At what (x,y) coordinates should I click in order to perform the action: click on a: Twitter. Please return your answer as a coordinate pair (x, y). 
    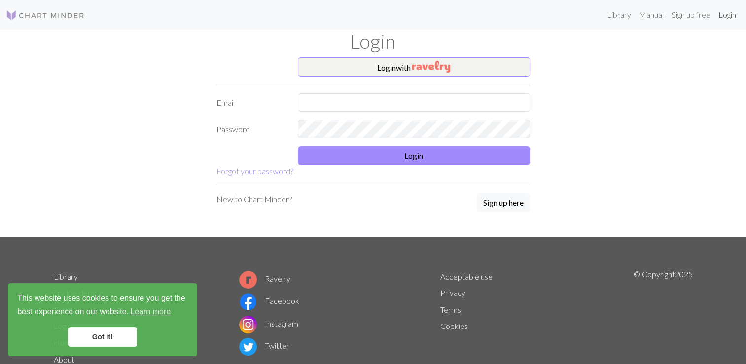
    Looking at the image, I should click on (264, 345).